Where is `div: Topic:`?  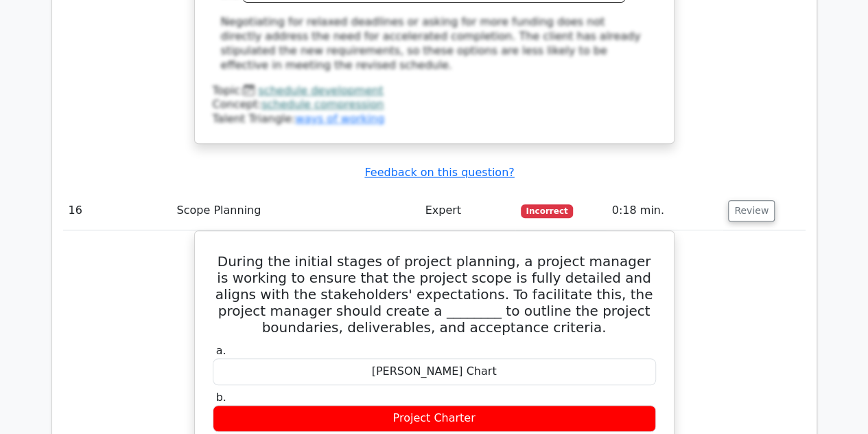 div: Topic: is located at coordinates (434, 91).